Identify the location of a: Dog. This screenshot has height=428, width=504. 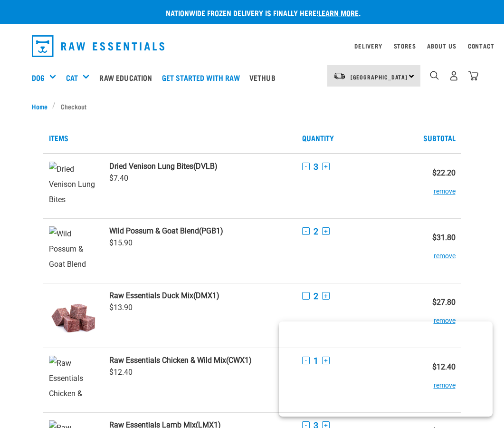
(38, 77).